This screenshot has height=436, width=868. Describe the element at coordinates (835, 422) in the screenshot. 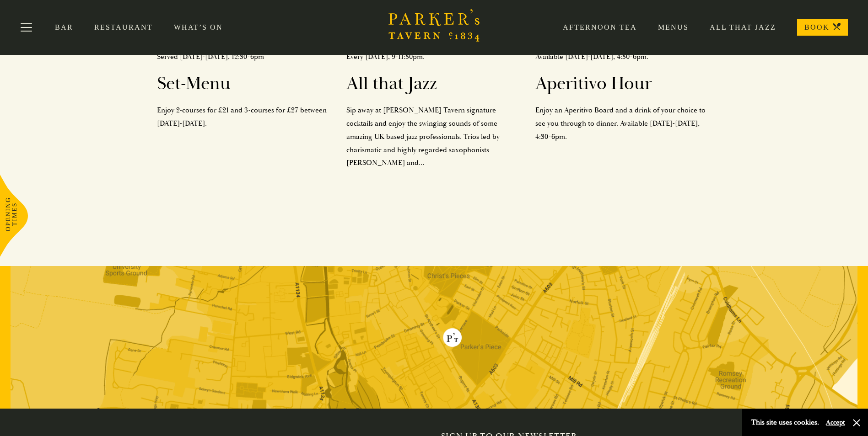

I see `button: Accept` at that location.